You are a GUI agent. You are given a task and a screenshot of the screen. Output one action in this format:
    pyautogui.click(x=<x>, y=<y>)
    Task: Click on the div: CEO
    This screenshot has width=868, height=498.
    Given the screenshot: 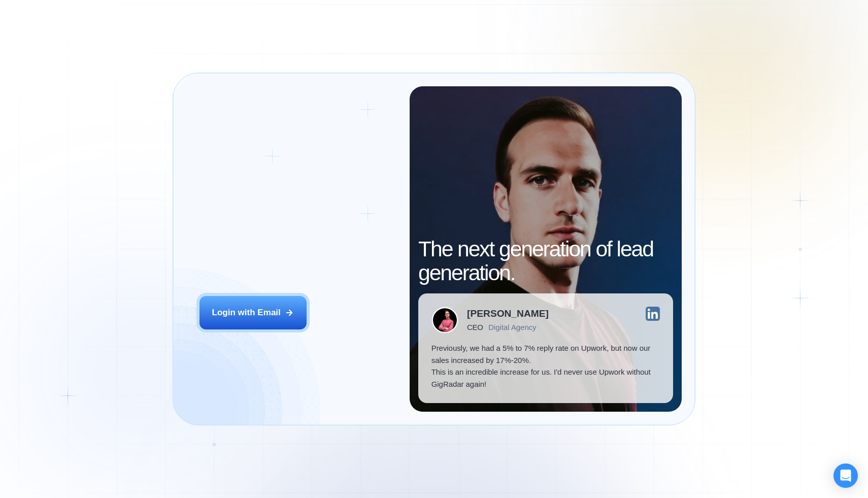 What is the action you would take?
    pyautogui.click(x=475, y=327)
    